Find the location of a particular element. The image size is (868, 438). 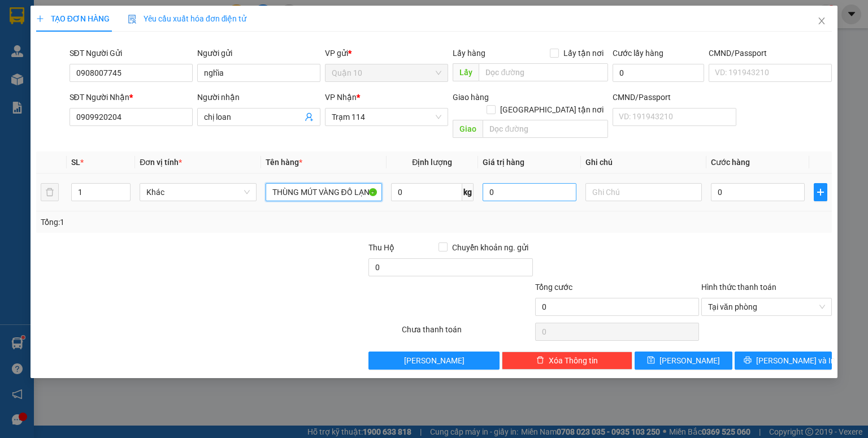

span: Yêu cầu xuất hóa đơn điện tử is located at coordinates (187, 18).